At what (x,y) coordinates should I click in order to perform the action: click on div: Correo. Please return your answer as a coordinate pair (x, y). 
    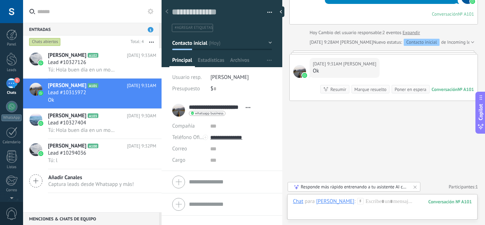
    Looking at the image, I should click on (12, 190).